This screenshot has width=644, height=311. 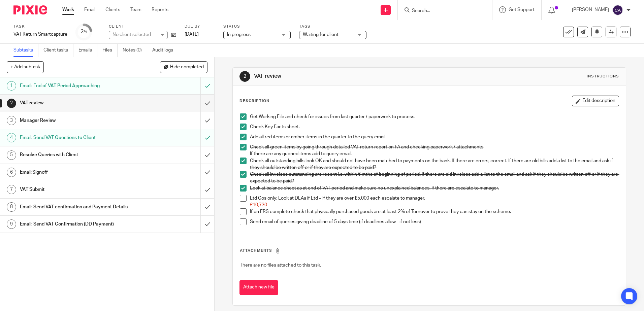 What do you see at coordinates (143, 27) in the screenshot?
I see `label: Client` at bounding box center [143, 27].